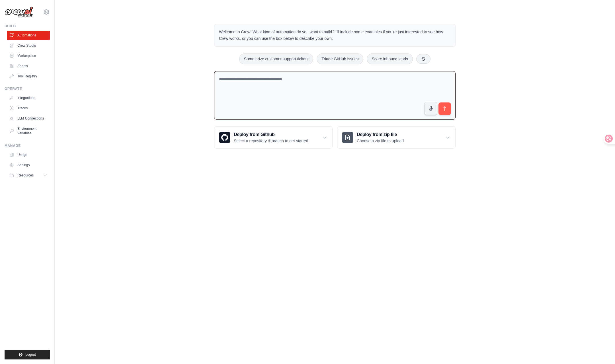 This screenshot has width=615, height=364. What do you see at coordinates (28, 131) in the screenshot?
I see `a: Environment Variables` at bounding box center [28, 131].